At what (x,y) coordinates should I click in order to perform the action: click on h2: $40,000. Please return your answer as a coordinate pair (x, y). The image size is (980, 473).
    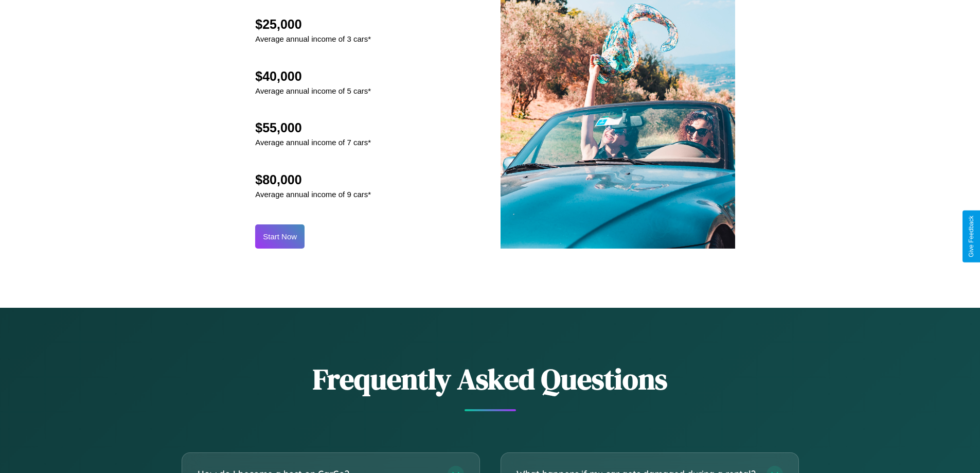
    Looking at the image, I should click on (313, 76).